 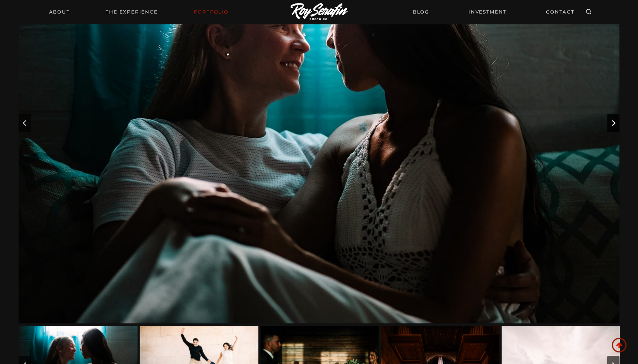 What do you see at coordinates (619, 345) in the screenshot?
I see `a: Scroll to top` at bounding box center [619, 345].